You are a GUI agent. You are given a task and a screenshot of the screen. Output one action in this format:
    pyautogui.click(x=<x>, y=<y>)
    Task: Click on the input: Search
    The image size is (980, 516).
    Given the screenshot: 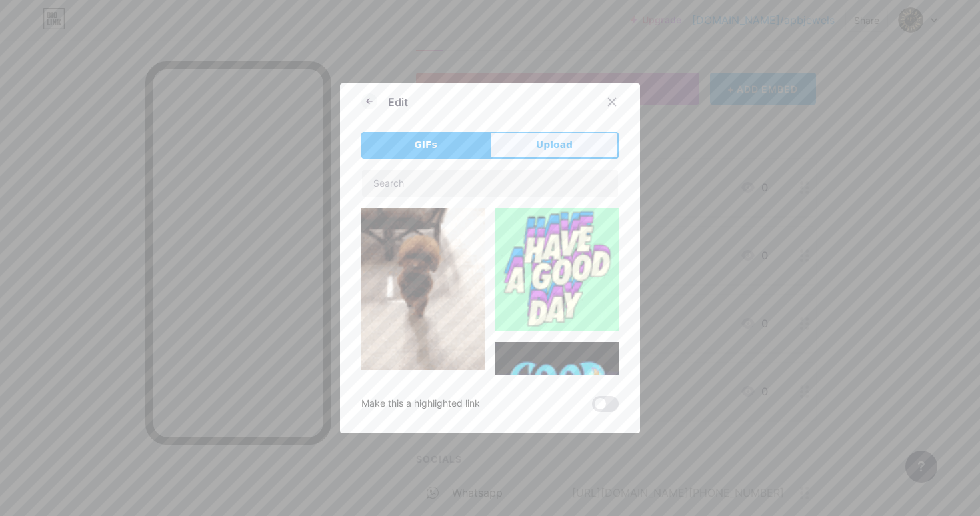 What is the action you would take?
    pyautogui.click(x=490, y=184)
    